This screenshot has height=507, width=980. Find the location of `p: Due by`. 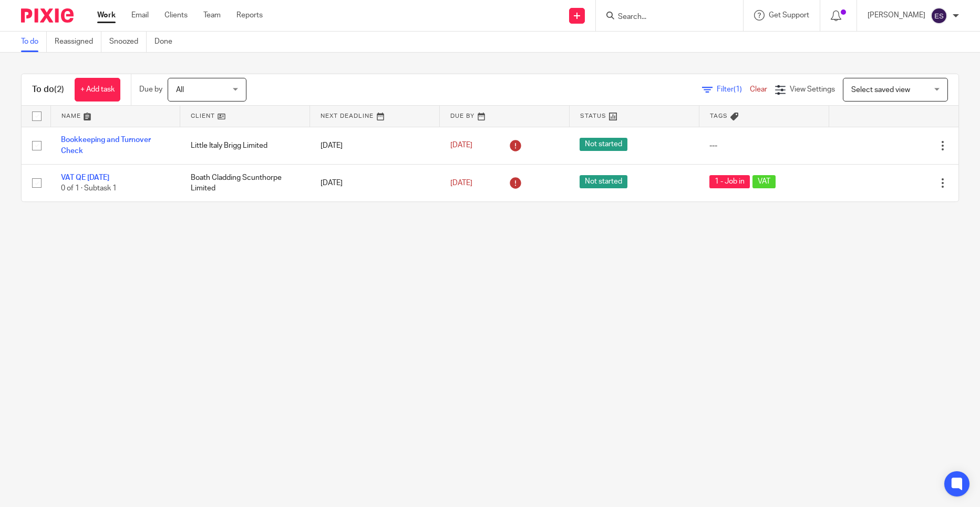

p: Due by is located at coordinates (151, 89).